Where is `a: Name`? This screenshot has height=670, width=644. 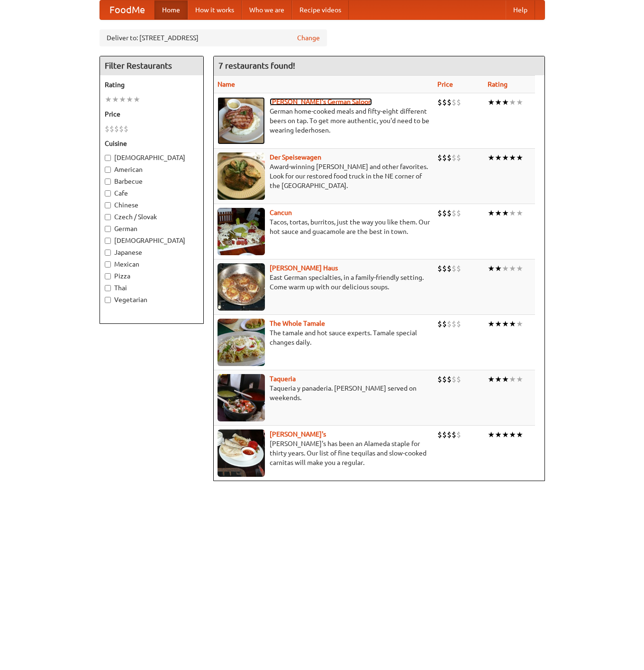
a: Name is located at coordinates (226, 84).